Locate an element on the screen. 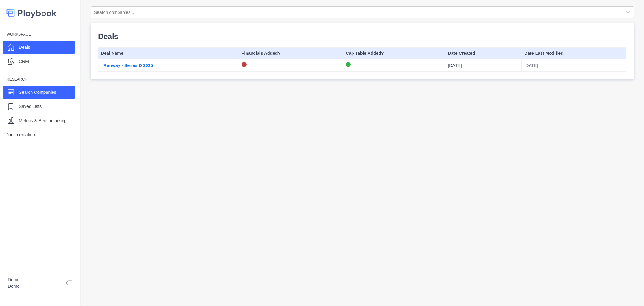 This screenshot has width=644, height=306. th: Deal Name is located at coordinates (169, 53).